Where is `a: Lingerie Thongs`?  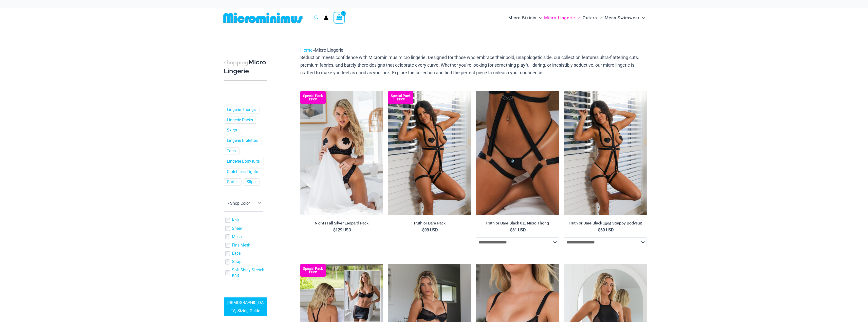 a: Lingerie Thongs is located at coordinates (242, 110).